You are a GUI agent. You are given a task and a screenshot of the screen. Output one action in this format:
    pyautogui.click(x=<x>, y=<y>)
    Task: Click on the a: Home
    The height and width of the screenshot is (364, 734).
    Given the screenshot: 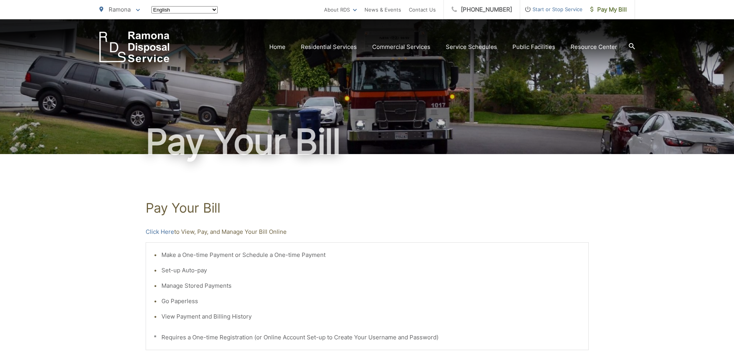 What is the action you would take?
    pyautogui.click(x=277, y=47)
    